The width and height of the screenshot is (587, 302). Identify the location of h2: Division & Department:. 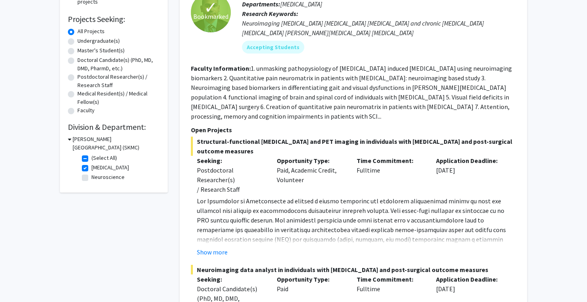
(114, 127).